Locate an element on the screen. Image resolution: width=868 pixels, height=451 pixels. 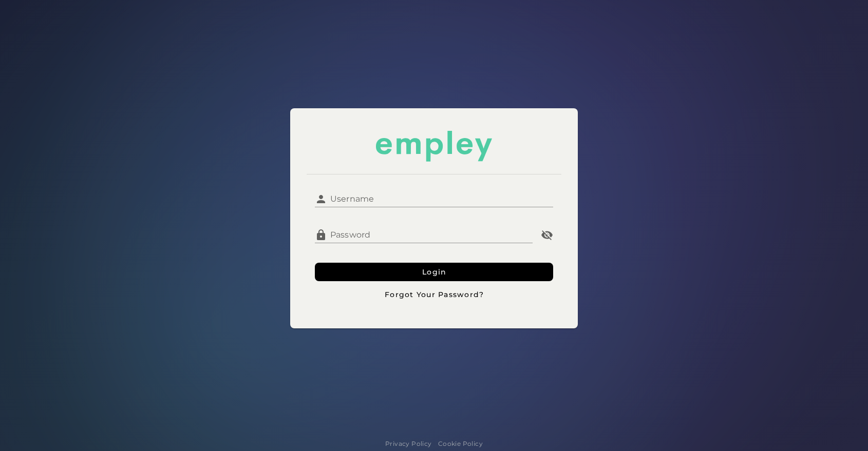
button: Forgot Your Password? is located at coordinates (434, 294).